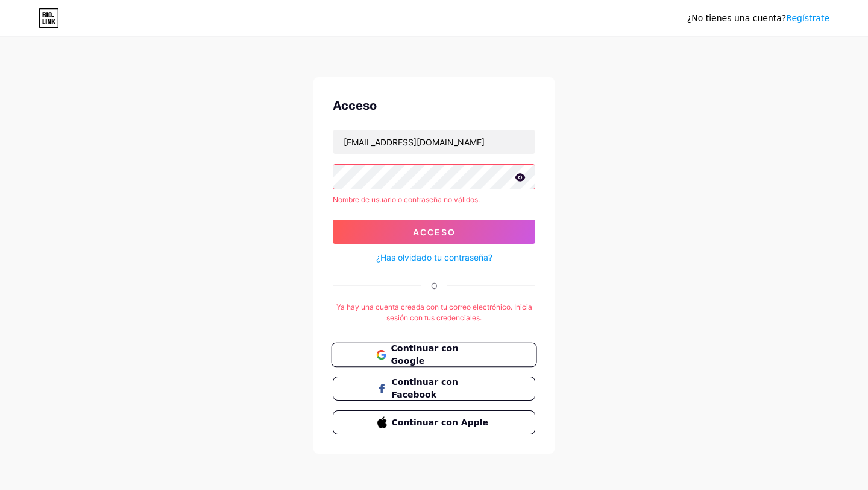  What do you see at coordinates (440, 423) in the screenshot?
I see `font: Continuar con Apple` at bounding box center [440, 423].